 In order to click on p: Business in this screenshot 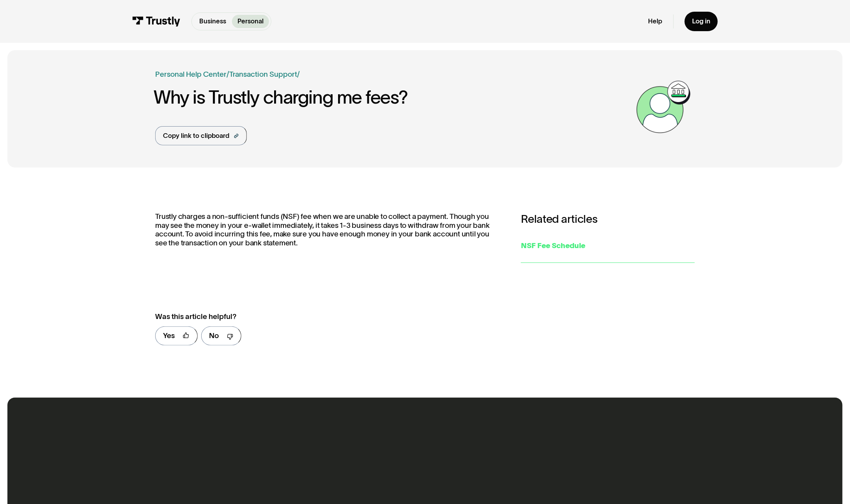, I will do `click(212, 21)`.